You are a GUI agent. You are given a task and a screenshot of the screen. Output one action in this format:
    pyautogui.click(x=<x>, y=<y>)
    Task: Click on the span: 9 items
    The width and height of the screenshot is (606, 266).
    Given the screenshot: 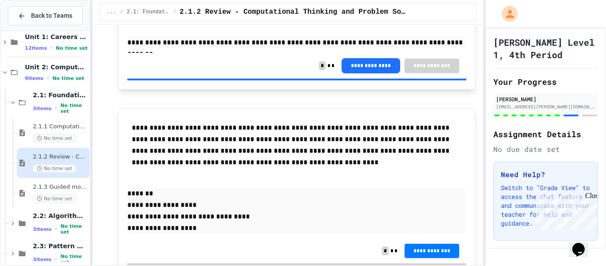 What is the action you would take?
    pyautogui.click(x=34, y=78)
    